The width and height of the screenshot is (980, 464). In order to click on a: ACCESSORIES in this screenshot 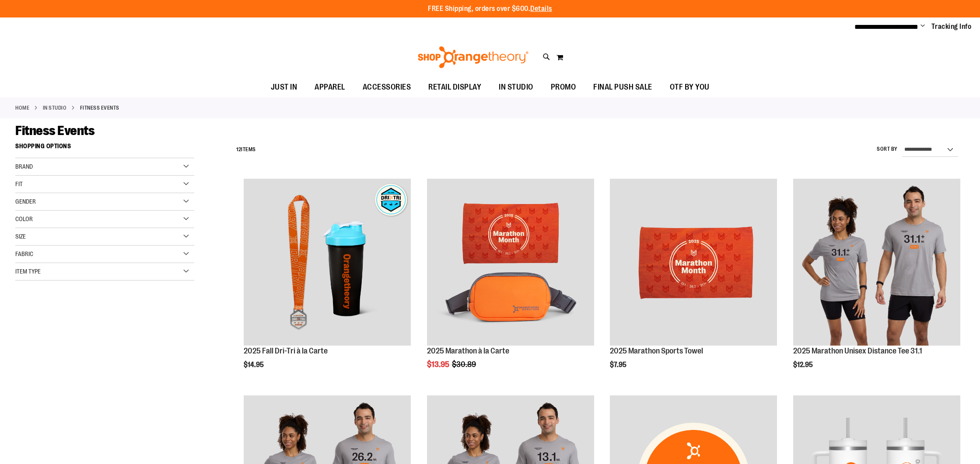, I will do `click(387, 88)`.